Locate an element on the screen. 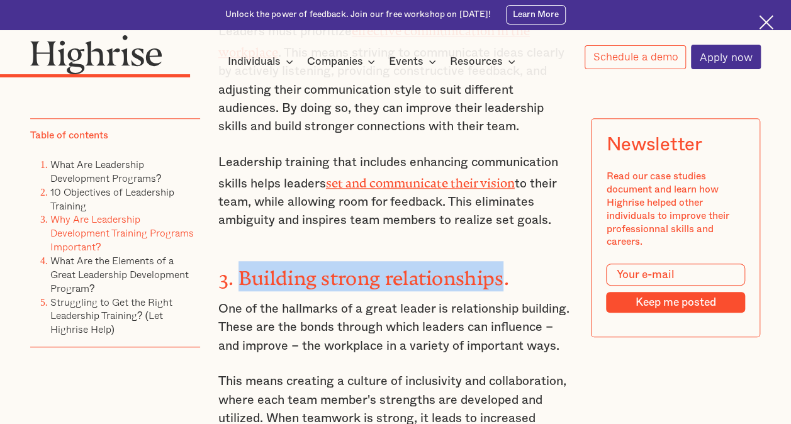 This screenshot has height=424, width=791. img: Highrise logo is located at coordinates (96, 54).